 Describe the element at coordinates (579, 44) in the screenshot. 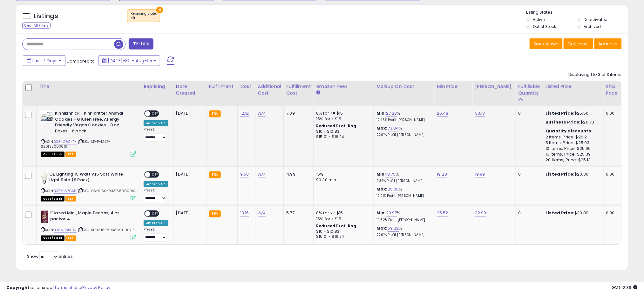

I see `button: Columns` at that location.